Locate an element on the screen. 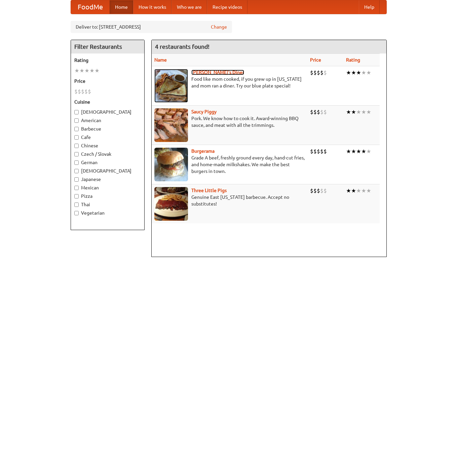  b: Burgerama is located at coordinates (203, 151).